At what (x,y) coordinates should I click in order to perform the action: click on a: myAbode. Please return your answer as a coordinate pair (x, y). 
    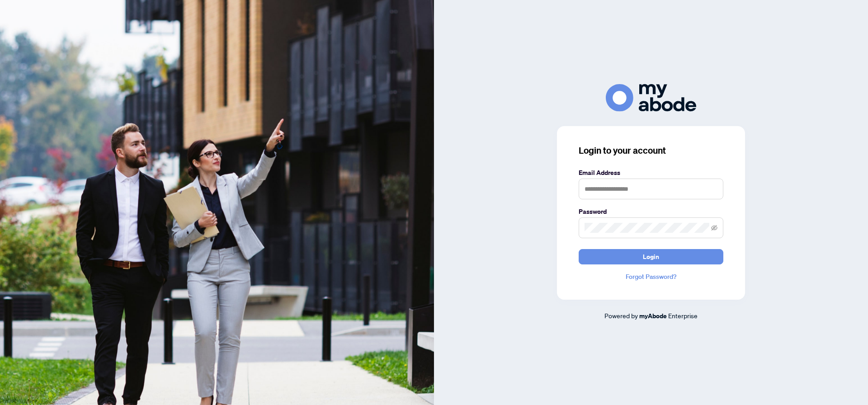
    Looking at the image, I should click on (653, 316).